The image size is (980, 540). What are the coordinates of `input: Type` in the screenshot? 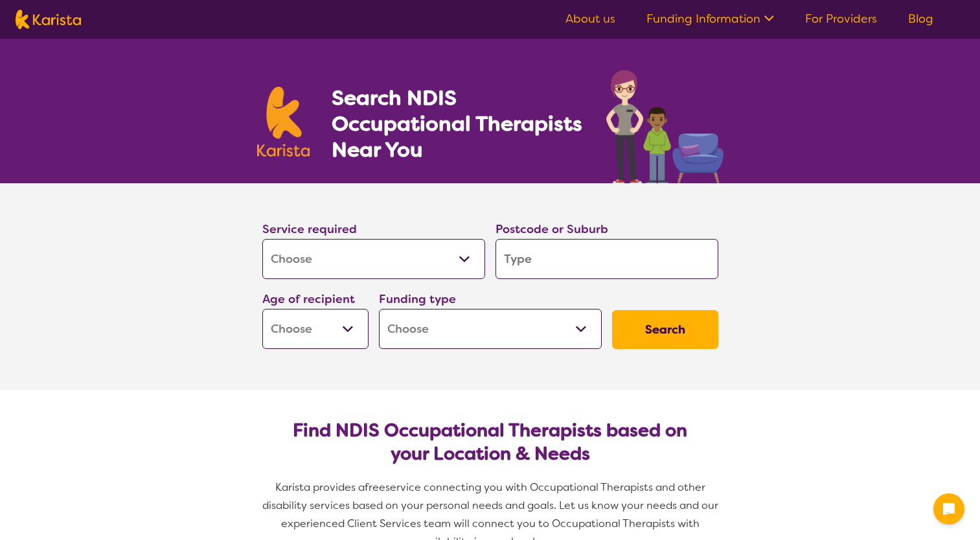 It's located at (607, 259).